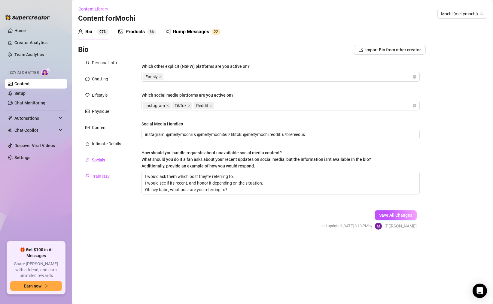 This screenshot has width=493, height=304. I want to click on div: Bump Messages, so click(191, 32).